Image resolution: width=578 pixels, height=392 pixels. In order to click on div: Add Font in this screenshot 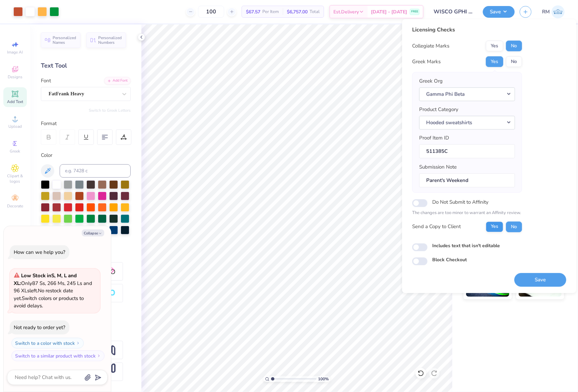, I will do `click(117, 81)`.